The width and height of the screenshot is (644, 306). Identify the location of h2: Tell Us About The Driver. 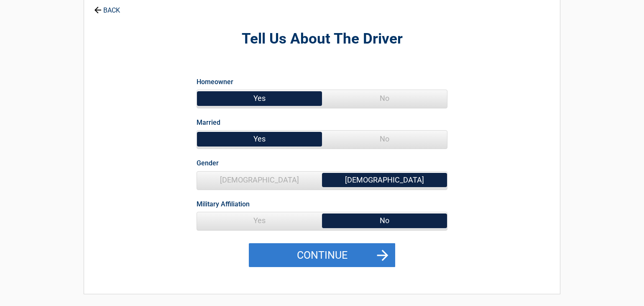
(322, 39).